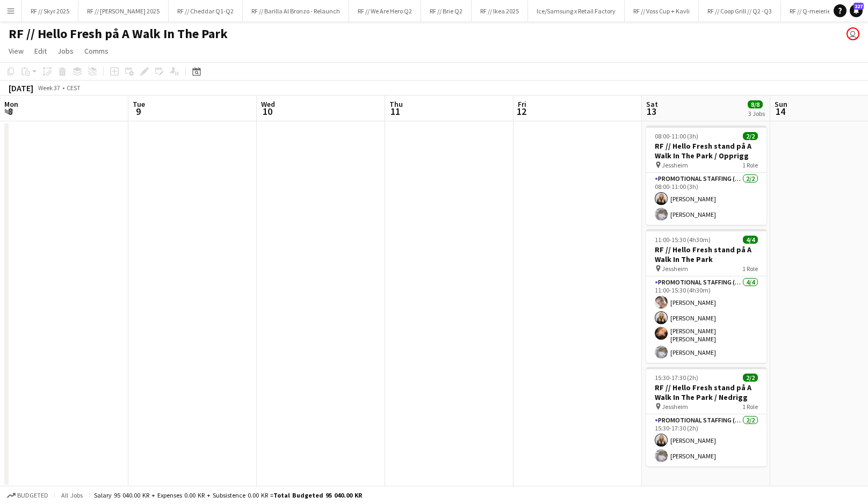 This screenshot has height=504, width=868. Describe the element at coordinates (652, 104) in the screenshot. I see `span: Sat` at that location.